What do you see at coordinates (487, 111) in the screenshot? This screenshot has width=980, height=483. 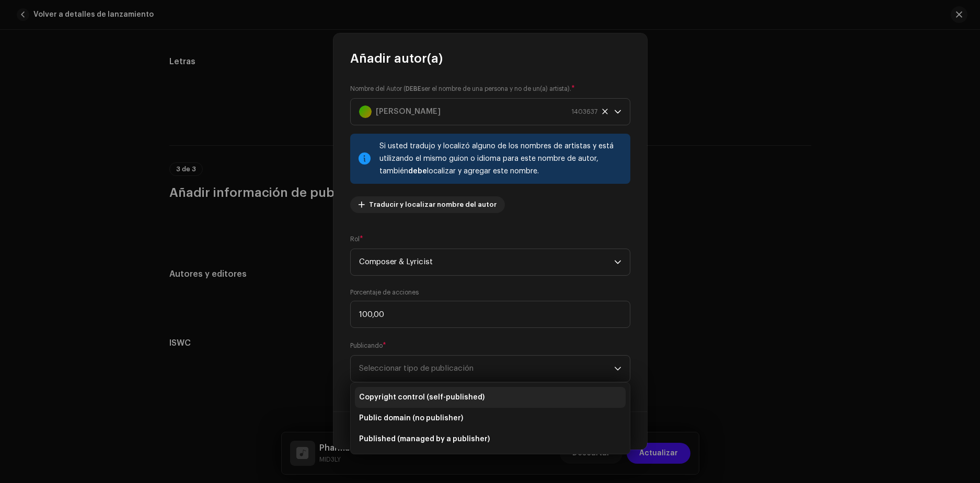 I see `span: Seleccionar autor` at bounding box center [487, 111].